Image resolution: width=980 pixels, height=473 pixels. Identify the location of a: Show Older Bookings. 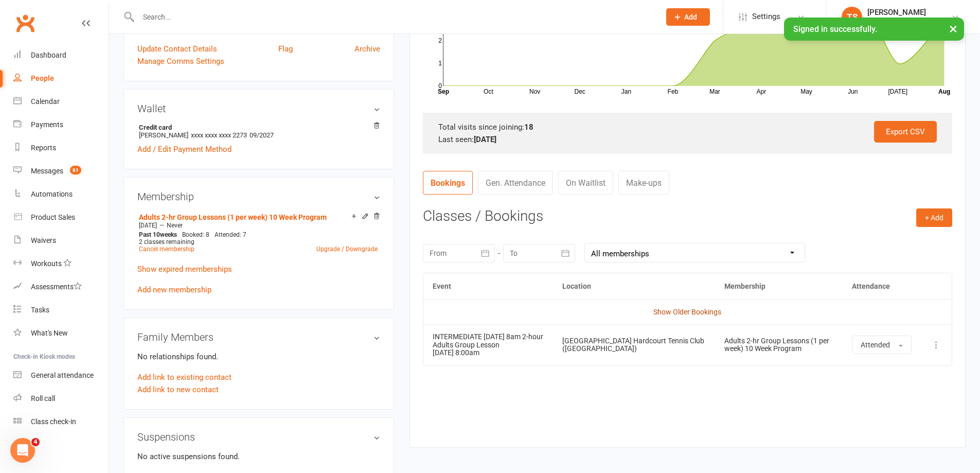
(687, 312).